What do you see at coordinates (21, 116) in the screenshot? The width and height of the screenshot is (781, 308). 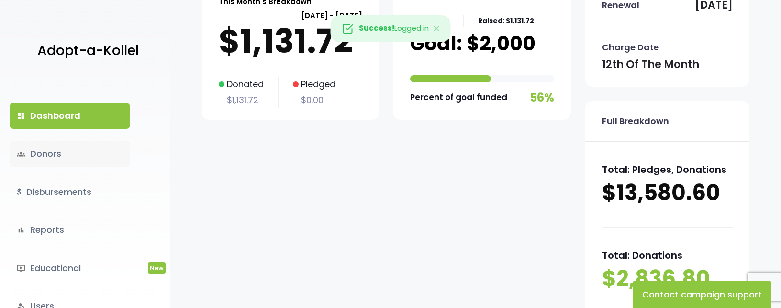 I see `i: dashboard` at bounding box center [21, 116].